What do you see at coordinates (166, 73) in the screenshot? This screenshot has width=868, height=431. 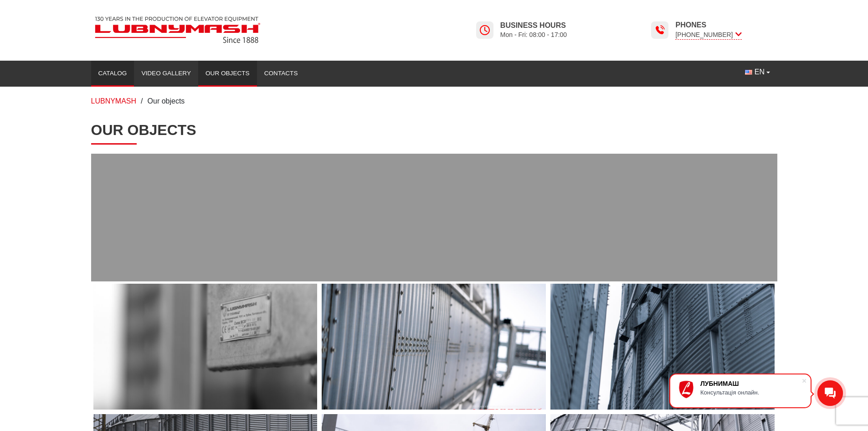 I see `a: Video gallery` at bounding box center [166, 73].